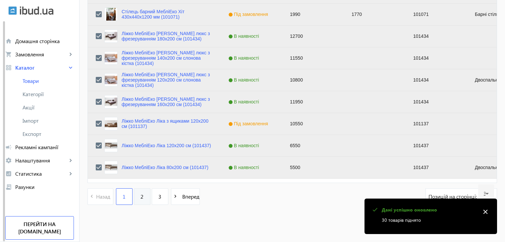 This screenshot has width=505, height=242. I want to click on span: 3, so click(160, 196).